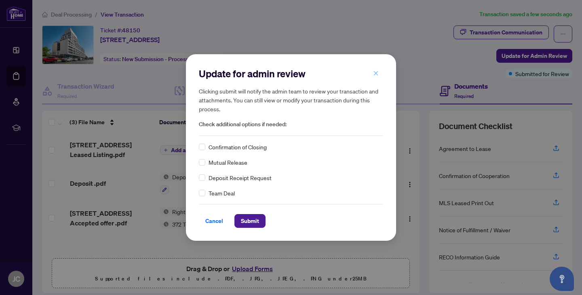  Describe the element at coordinates (250, 221) in the screenshot. I see `button: Submit` at that location.